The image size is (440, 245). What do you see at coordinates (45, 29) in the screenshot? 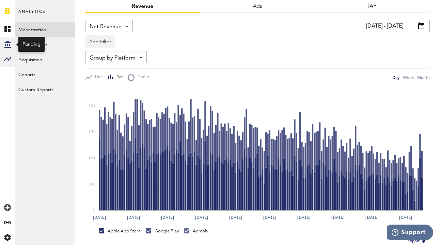
I see `a: Monetization` at bounding box center [45, 29].